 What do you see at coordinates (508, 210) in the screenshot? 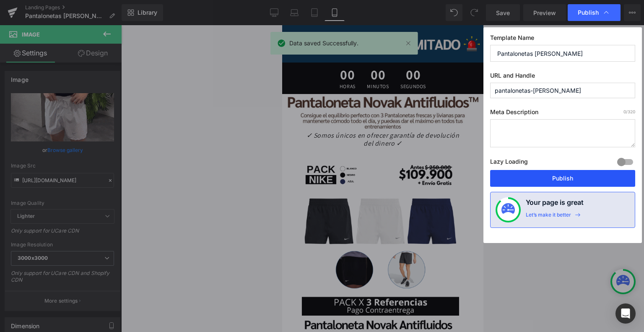
I see `img: onboarding-status.svg` at bounding box center [508, 210].